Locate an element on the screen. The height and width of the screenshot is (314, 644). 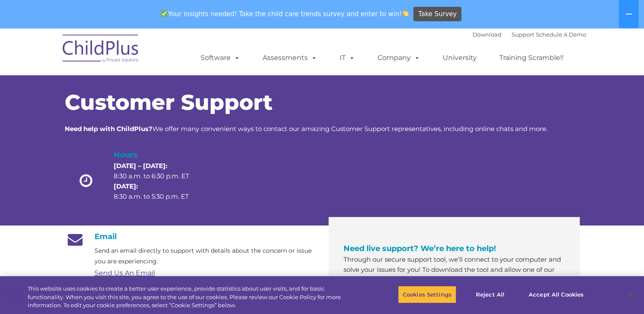
a: Company is located at coordinates (399, 58).